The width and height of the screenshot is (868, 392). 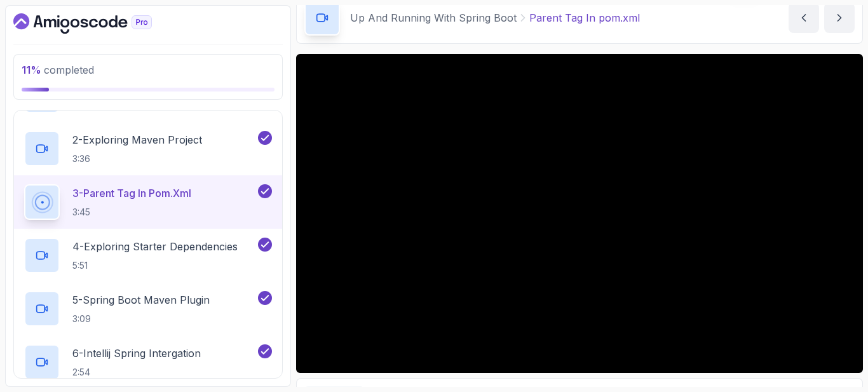 I want to click on a: Dashboard, so click(x=97, y=24).